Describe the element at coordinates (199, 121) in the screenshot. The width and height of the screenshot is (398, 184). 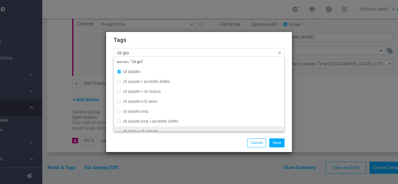
I see `div: cb giocato prog + accredito diretto` at that location.